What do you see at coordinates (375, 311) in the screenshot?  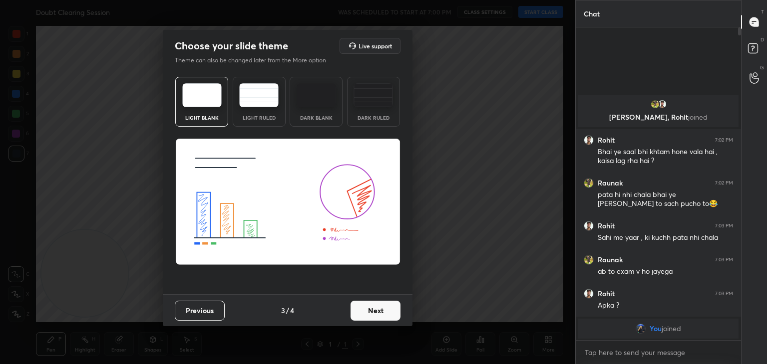 I see `button: Next` at bounding box center [375, 311].